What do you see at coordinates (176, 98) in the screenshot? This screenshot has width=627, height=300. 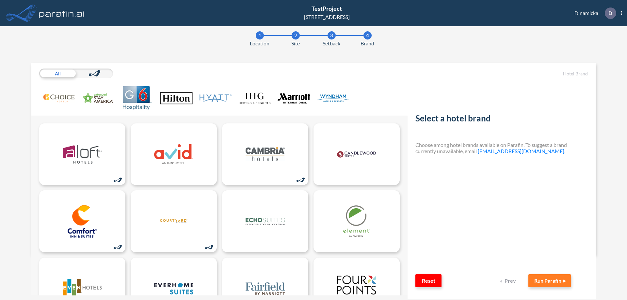 I see `img: Hilton` at bounding box center [176, 98].